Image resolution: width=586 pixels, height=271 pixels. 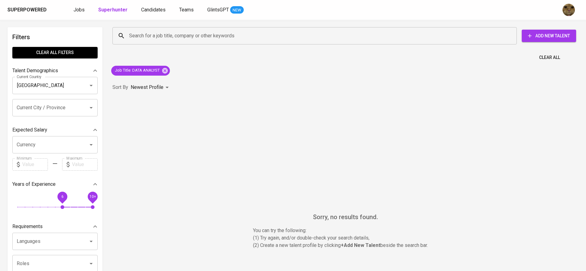 What do you see at coordinates (55, 184) in the screenshot?
I see `div: Years of Experience` at bounding box center [55, 184].